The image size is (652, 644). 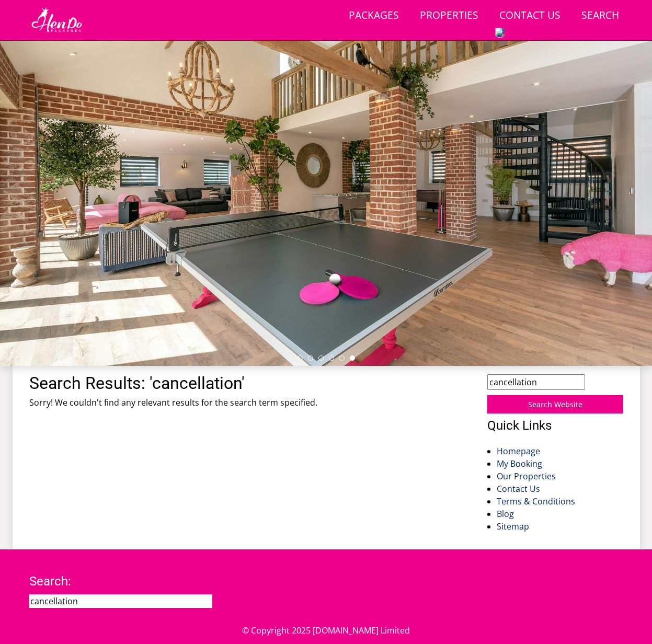 What do you see at coordinates (519, 464) in the screenshot?
I see `a: My Booking` at bounding box center [519, 464].